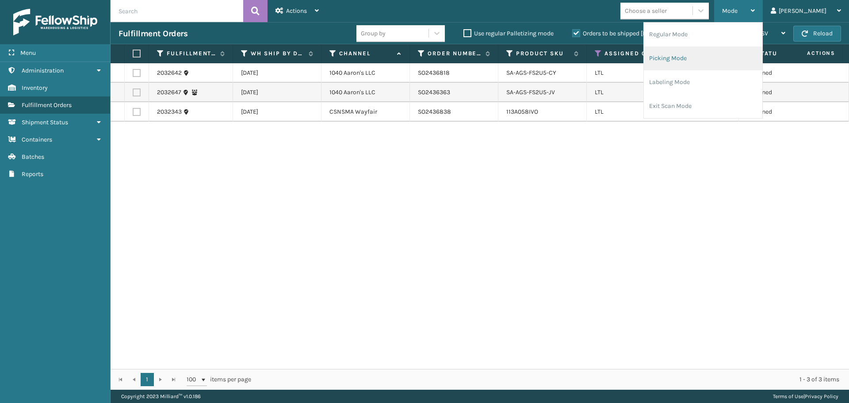 This screenshot has width=849, height=403. I want to click on span: items per page, so click(219, 380).